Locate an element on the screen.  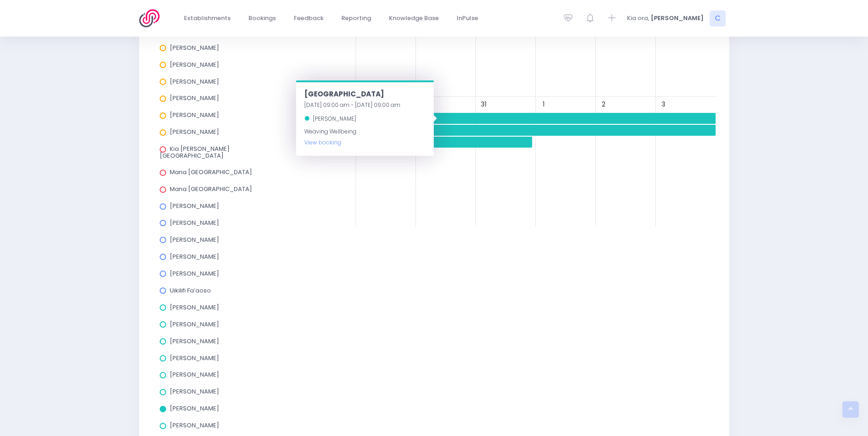
span: Reporting is located at coordinates (356, 19).